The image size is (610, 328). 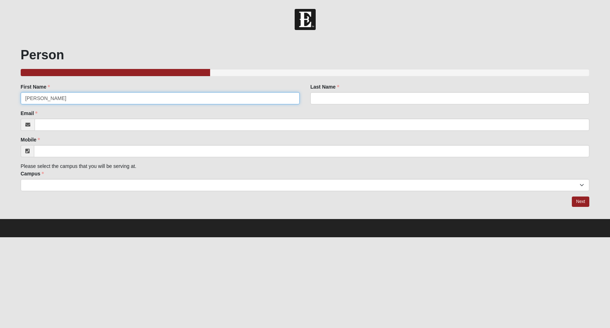 I want to click on label: Campus, so click(x=32, y=173).